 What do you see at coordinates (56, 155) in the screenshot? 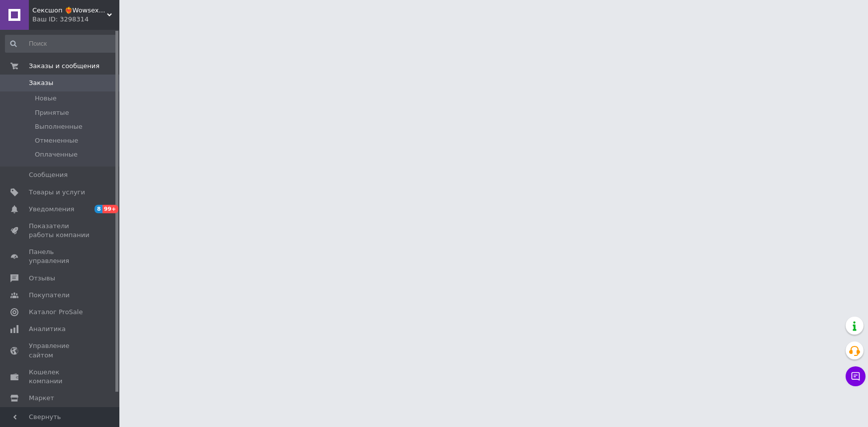
I see `span: Оплаченные` at bounding box center [56, 155].